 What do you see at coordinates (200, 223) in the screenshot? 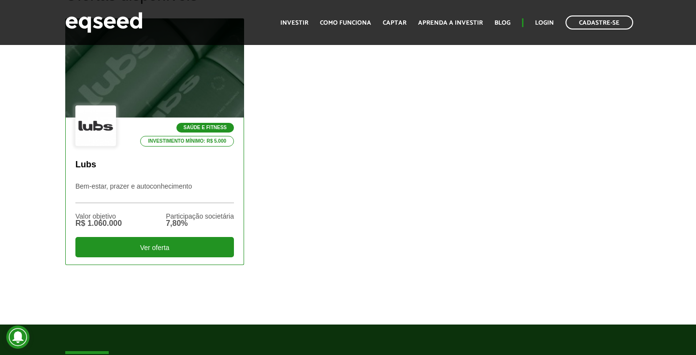
I see `div: 7,80%` at bounding box center [200, 223].